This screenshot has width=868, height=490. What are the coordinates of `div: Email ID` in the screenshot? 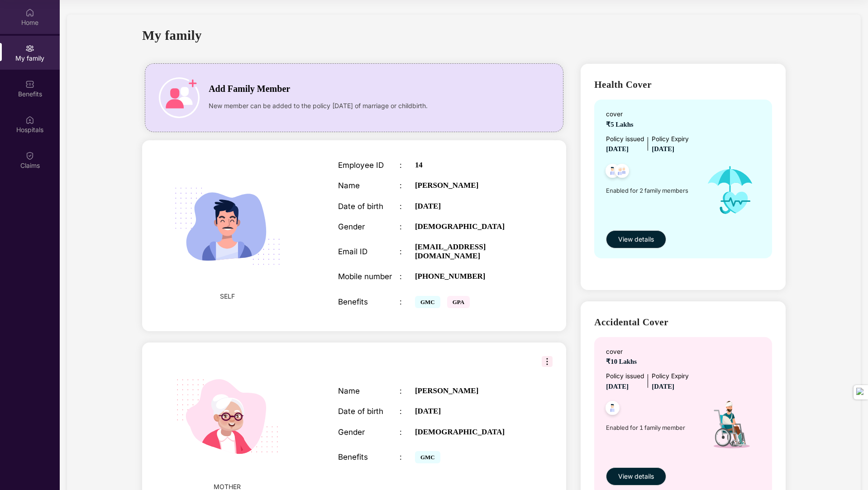 It's located at (369, 251).